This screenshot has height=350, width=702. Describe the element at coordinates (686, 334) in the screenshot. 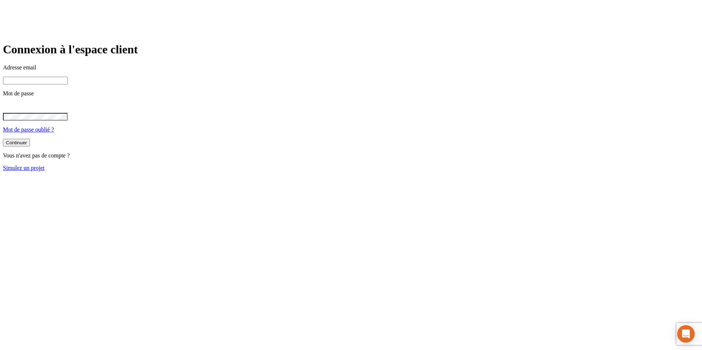

I see `div: Open Intercom Messenger` at that location.